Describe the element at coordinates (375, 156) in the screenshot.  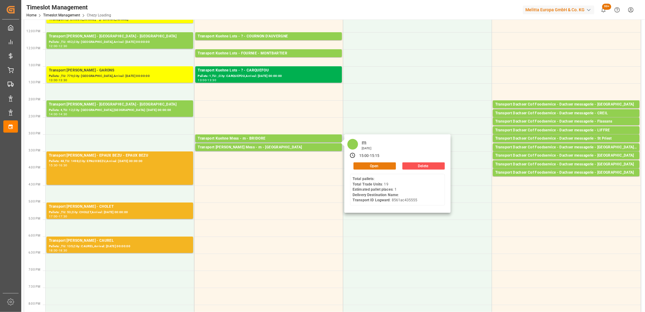
I see `div: 15:15` at that location.